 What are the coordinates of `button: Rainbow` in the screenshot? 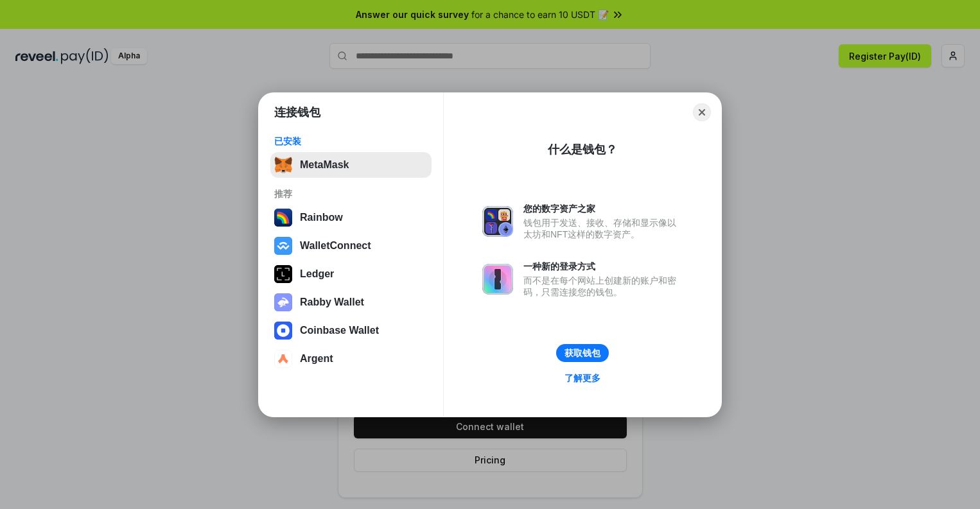 It's located at (351, 217).